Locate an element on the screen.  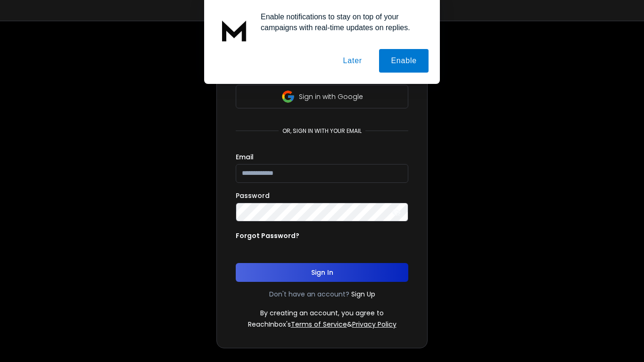
p: By creating an account, you agree to is located at coordinates (322, 313).